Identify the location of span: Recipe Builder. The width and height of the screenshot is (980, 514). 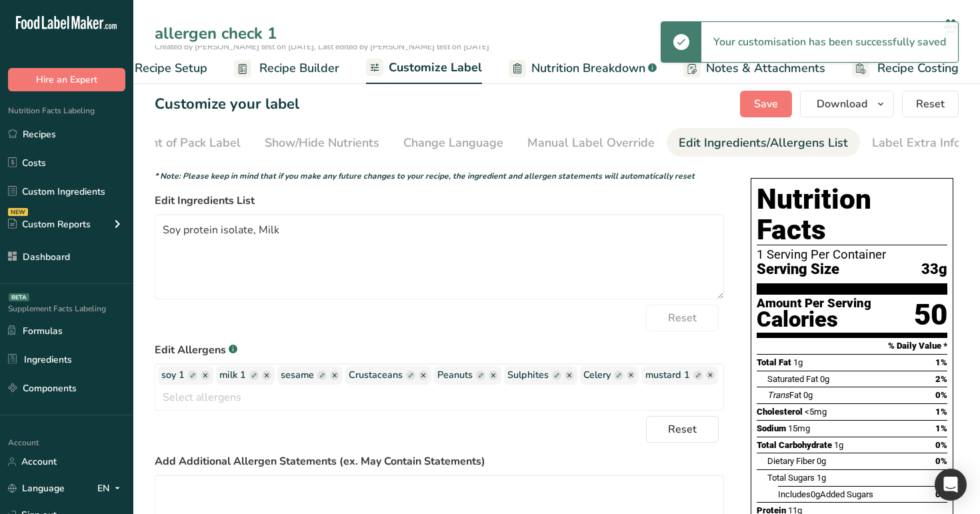
(300, 68).